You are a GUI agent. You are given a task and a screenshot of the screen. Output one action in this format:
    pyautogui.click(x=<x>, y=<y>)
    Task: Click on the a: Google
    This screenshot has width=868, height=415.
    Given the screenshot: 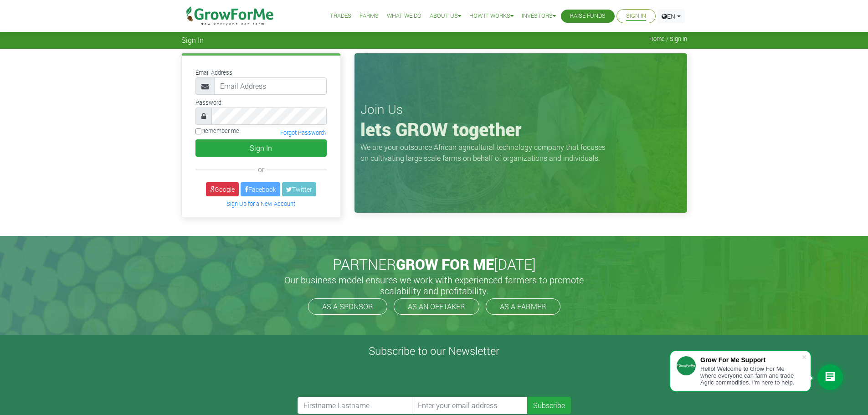 What is the action you would take?
    pyautogui.click(x=223, y=189)
    